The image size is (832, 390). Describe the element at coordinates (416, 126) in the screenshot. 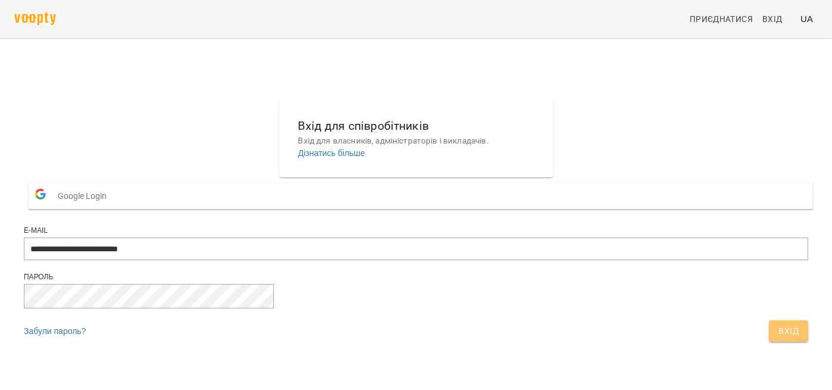

I see `h6: Вхід для співробітників` at that location.